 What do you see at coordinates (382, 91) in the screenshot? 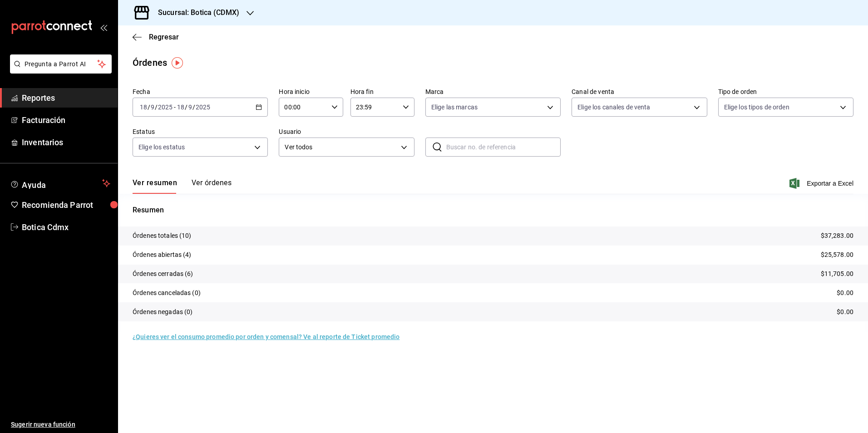
I see `label: Hora fin` at bounding box center [382, 91].